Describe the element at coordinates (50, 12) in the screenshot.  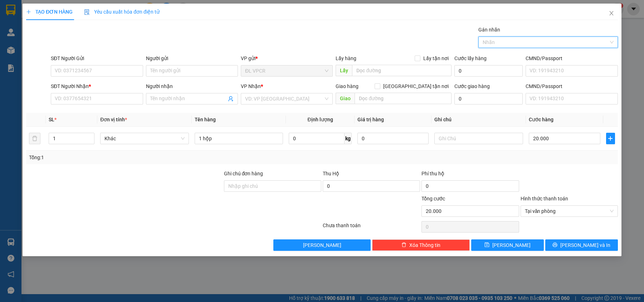
I see `span: TẠO ĐƠN HÀNG` at that location.